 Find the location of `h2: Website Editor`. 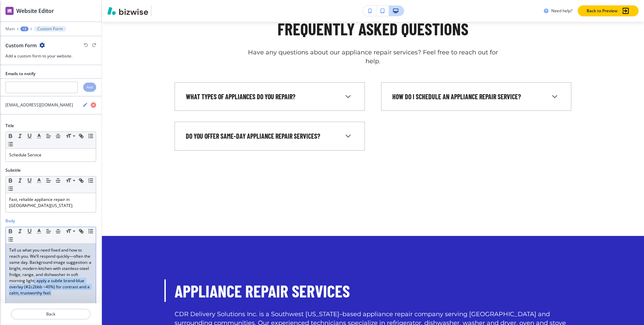

h2: Website Editor is located at coordinates (35, 11).